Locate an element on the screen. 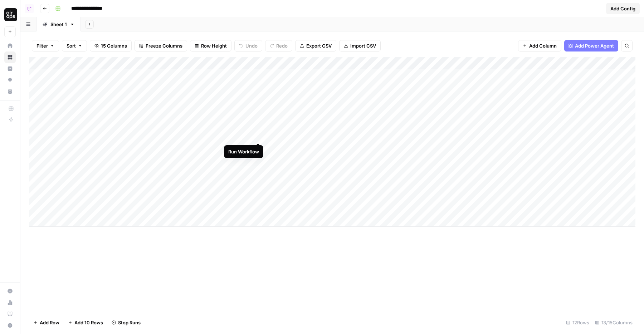  span: Stop Runs is located at coordinates (129, 323).